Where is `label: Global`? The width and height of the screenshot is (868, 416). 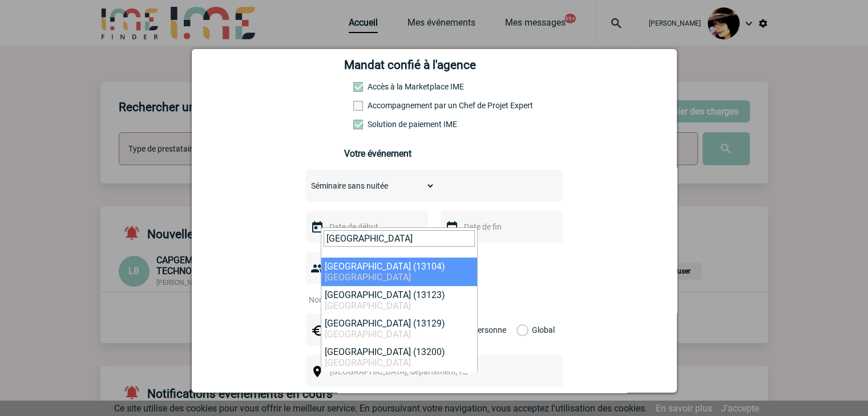
label: Global is located at coordinates (520, 330).